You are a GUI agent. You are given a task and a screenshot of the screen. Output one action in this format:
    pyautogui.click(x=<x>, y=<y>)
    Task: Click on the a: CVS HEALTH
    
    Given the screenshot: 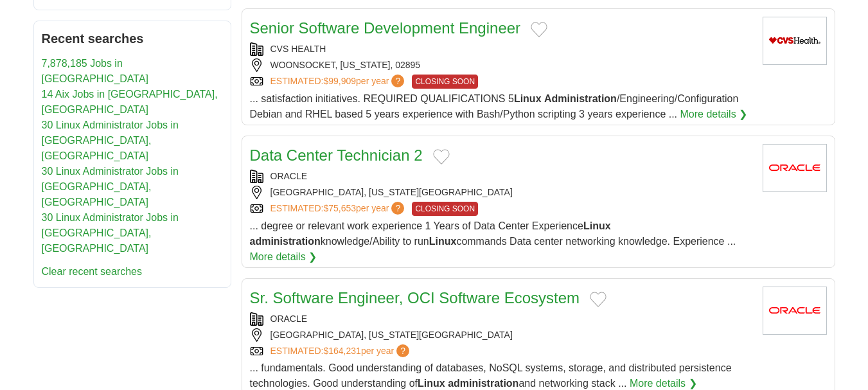 What is the action you would take?
    pyautogui.click(x=298, y=49)
    